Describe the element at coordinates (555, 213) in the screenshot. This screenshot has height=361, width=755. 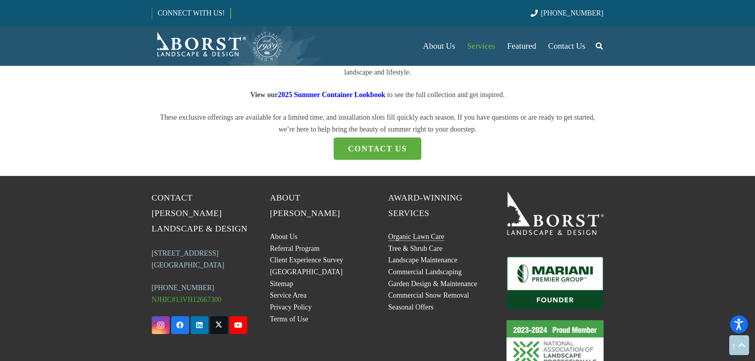
I see `a: 19BorstLandscape_Logo_W` at that location.